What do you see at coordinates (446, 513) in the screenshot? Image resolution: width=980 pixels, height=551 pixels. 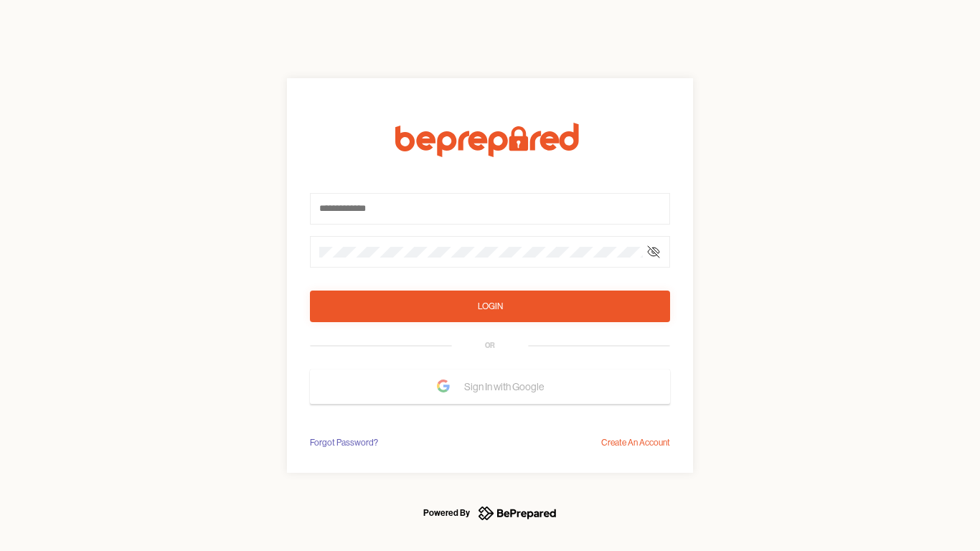 I see `div: Powered By` at bounding box center [446, 513].